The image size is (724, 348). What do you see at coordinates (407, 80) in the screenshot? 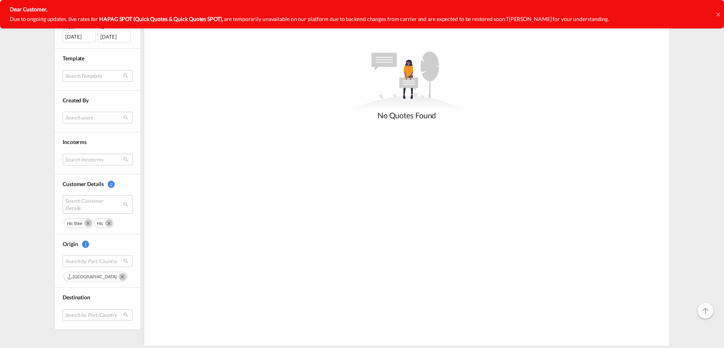
I see `md-icon: assets/icons/custom/empty_quotes.svg` at bounding box center [407, 80].